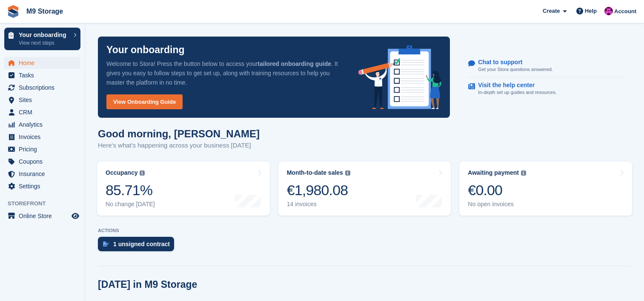  What do you see at coordinates (591, 11) in the screenshot?
I see `span: Help` at bounding box center [591, 11].